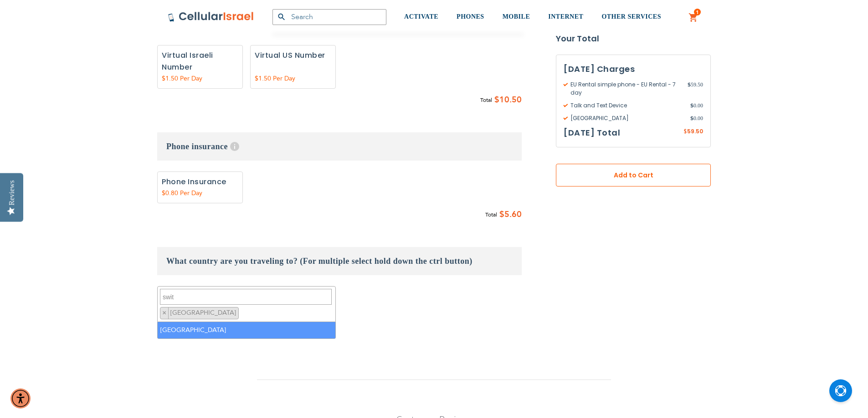  I want to click on h3: What country are you traveling to? (For multiple select hold down the ctrl button), so click(339, 261).